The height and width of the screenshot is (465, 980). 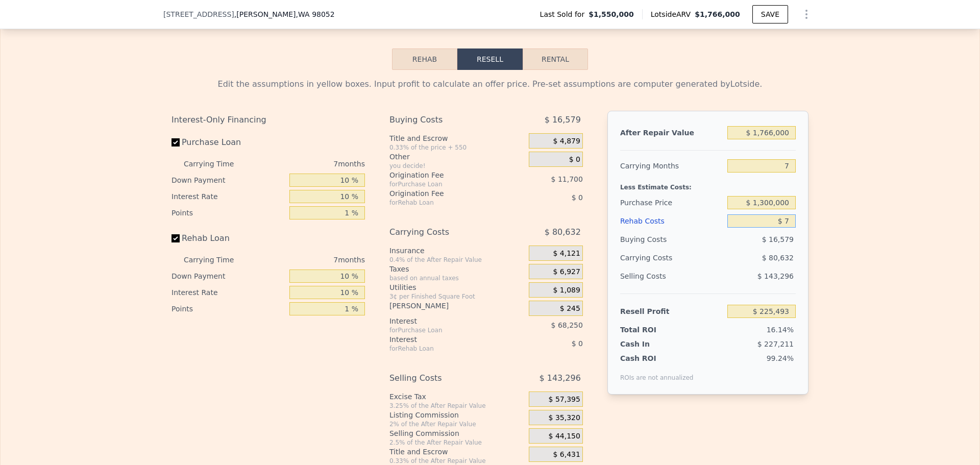 What do you see at coordinates (176, 142) in the screenshot?
I see `input: Purchase Loan` at bounding box center [176, 142].